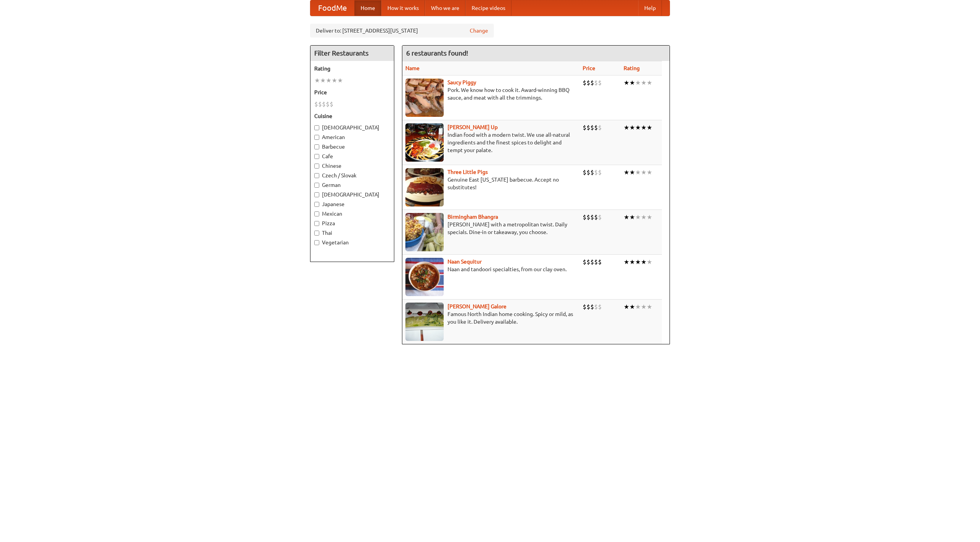 This screenshot has height=542, width=980. I want to click on img: bhangra.jpg, so click(425, 232).